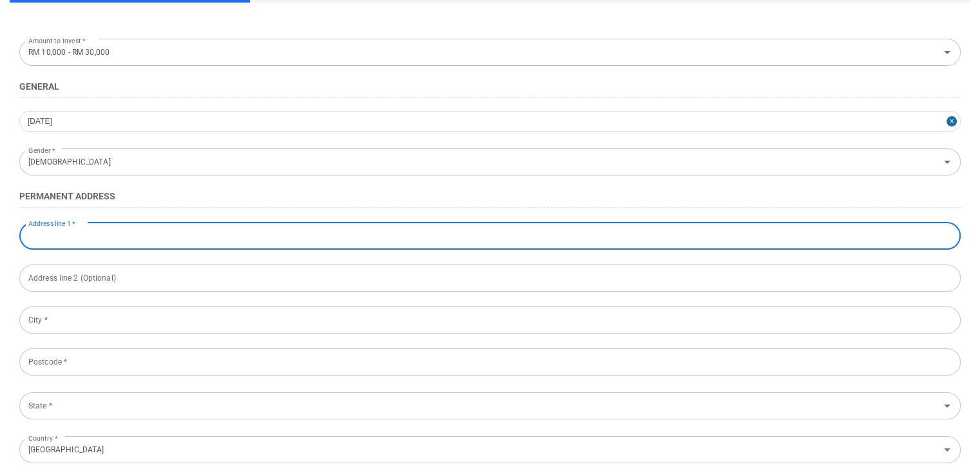  Describe the element at coordinates (52, 223) in the screenshot. I see `label: Address line 1 *` at that location.